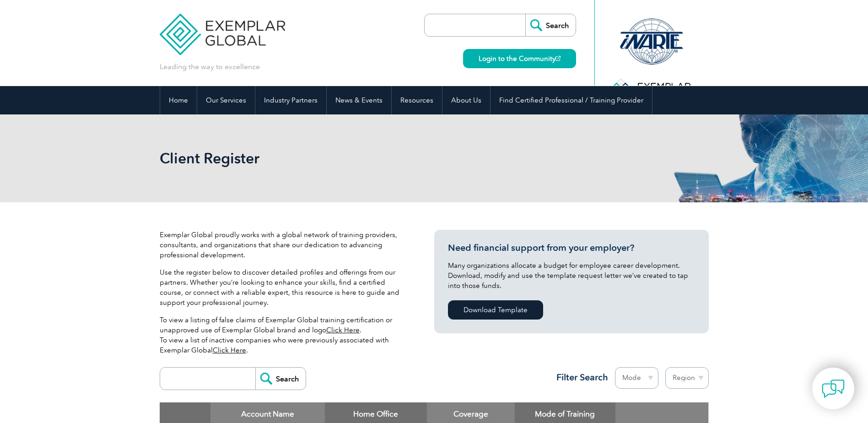  Describe the element at coordinates (466, 100) in the screenshot. I see `a: About Us` at that location.